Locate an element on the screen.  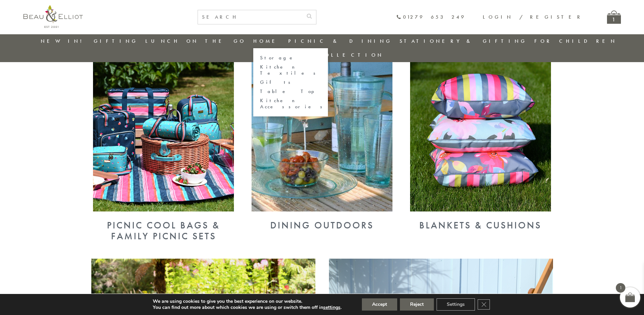
a: Table Top is located at coordinates (291, 91).